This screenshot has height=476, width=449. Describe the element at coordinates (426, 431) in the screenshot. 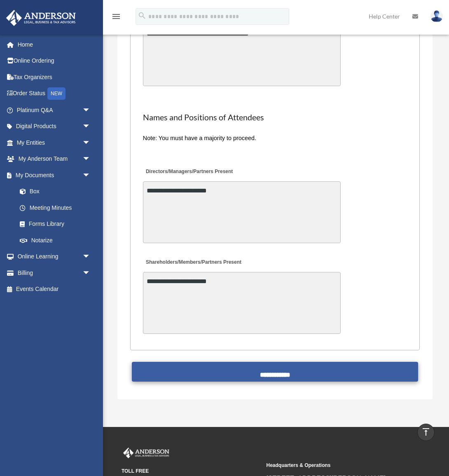

I see `i: vertical_align_top` at that location.